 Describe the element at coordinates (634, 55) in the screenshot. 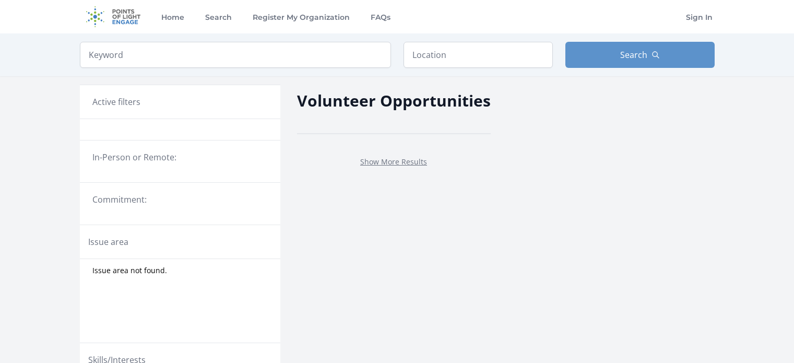

I see `span: Search` at that location.